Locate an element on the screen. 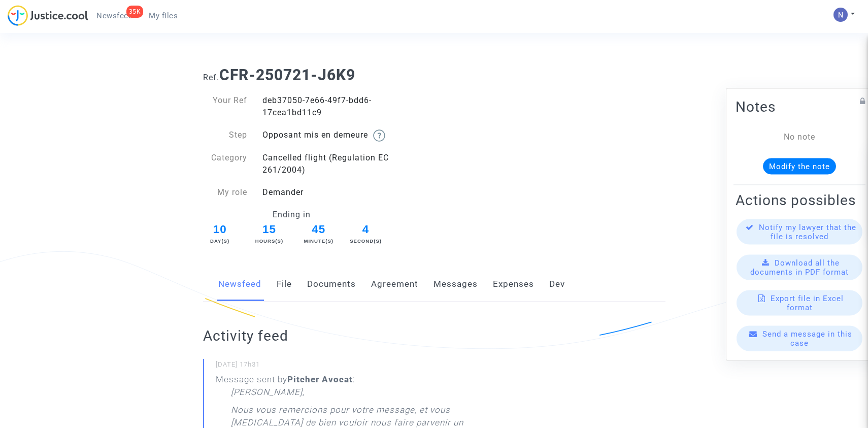 The image size is (868, 428). div: Ending in is located at coordinates (292, 215).